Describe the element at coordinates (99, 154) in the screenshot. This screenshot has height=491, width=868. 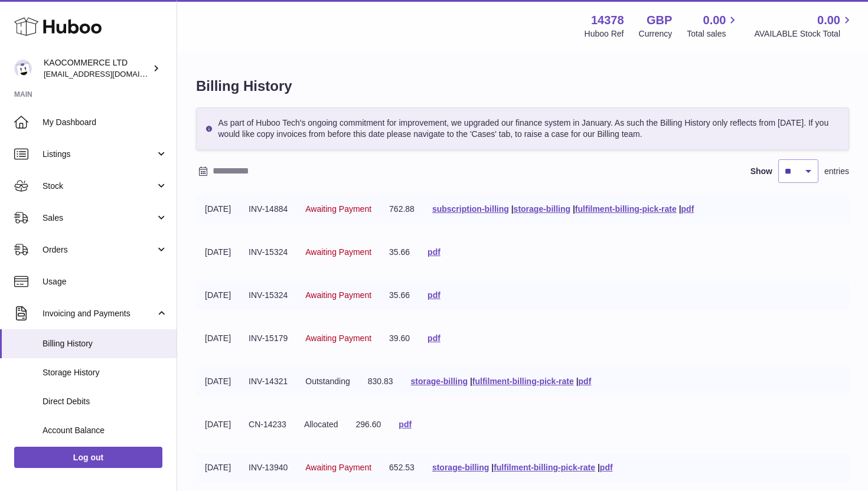
I see `span: Listings` at that location.